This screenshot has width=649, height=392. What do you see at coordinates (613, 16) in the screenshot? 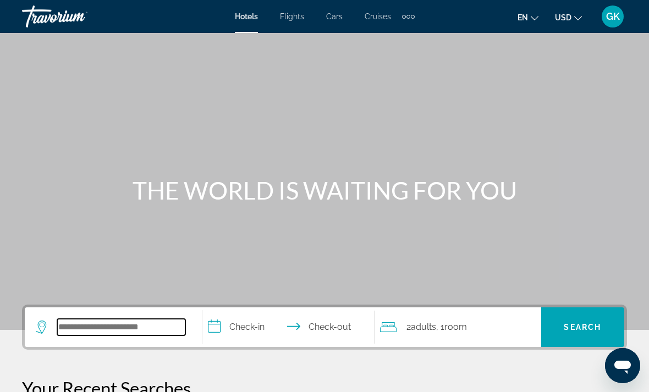
I see `button: User Menu` at bounding box center [613, 16].